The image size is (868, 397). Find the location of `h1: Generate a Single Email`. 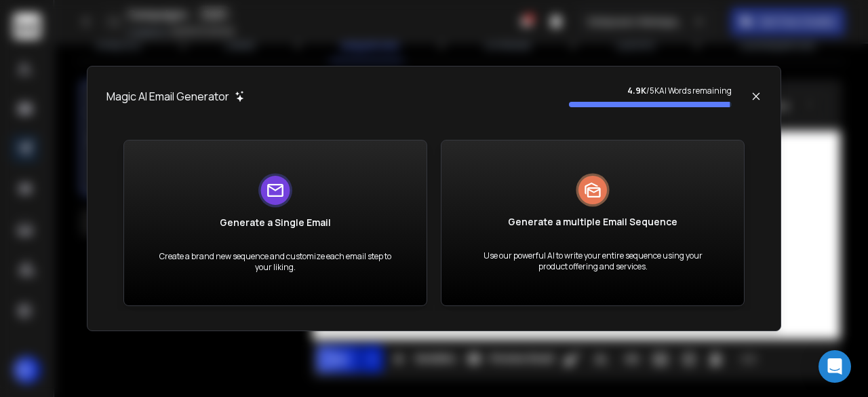

h1: Generate a Single Email is located at coordinates (275, 222).